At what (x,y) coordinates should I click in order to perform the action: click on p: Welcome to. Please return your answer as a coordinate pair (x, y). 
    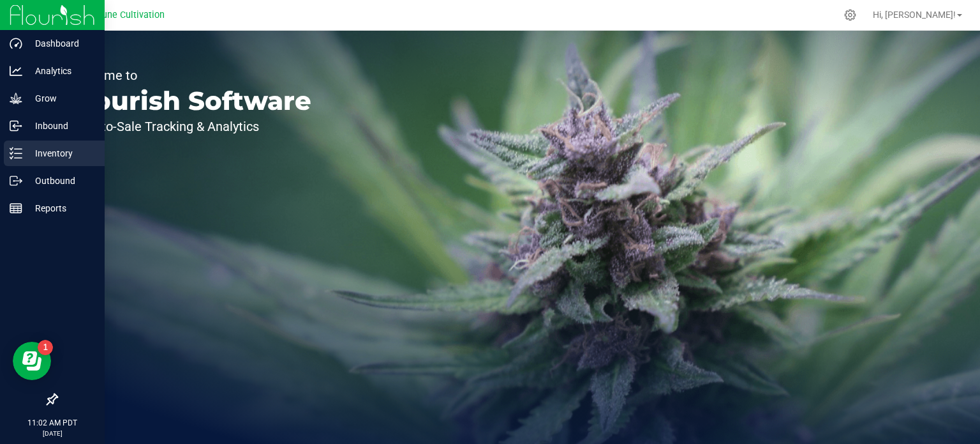
    Looking at the image, I should click on (190, 76).